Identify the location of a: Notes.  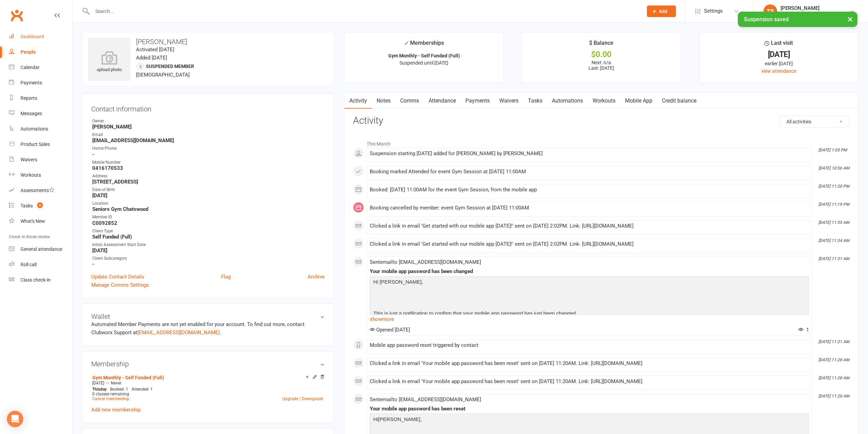
(383, 101).